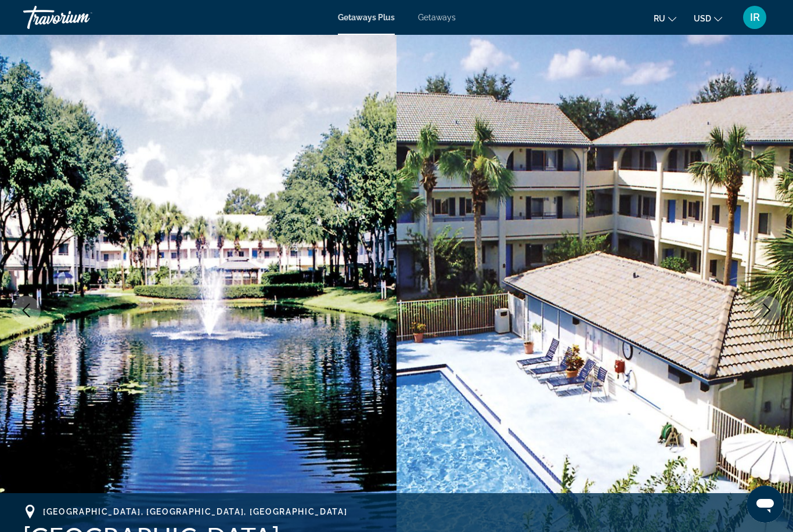  I want to click on span: USD, so click(703, 19).